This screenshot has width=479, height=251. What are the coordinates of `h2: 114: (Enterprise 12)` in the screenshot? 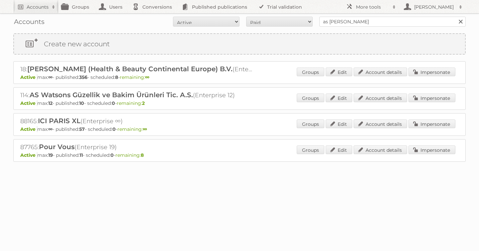 It's located at (137, 95).